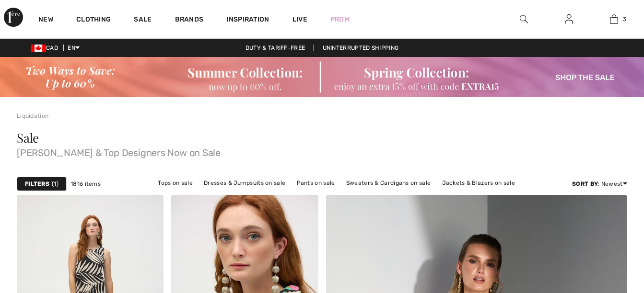 This screenshot has width=644, height=293. I want to click on span: 1, so click(55, 183).